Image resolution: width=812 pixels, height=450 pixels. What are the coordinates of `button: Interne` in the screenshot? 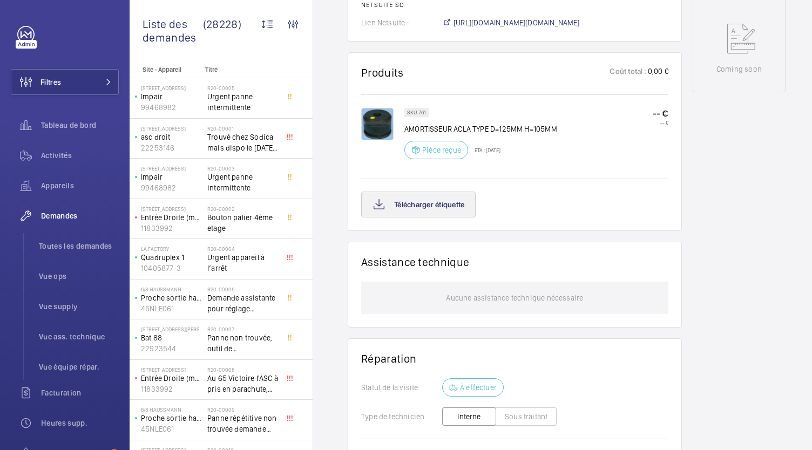 It's located at (469, 417).